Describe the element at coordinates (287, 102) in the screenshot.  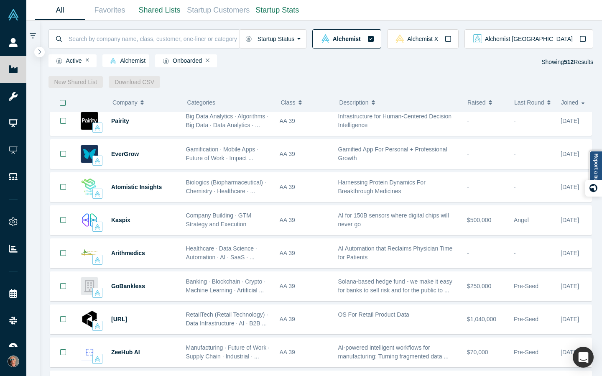
I see `span: Class` at that location.